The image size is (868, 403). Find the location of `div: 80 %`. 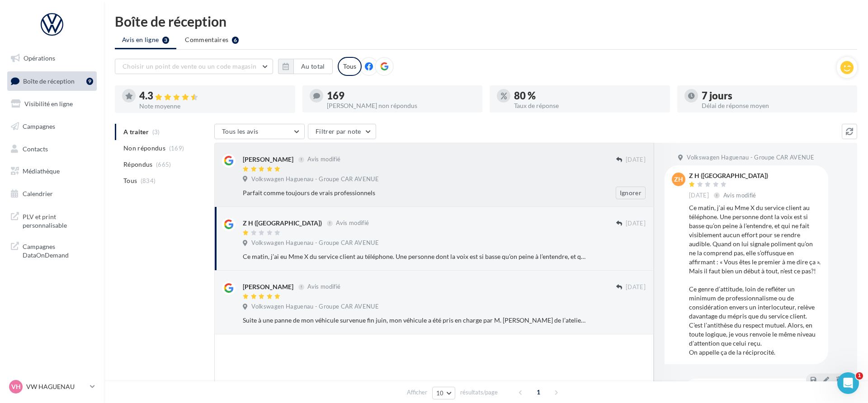

div: 80 % is located at coordinates (588, 96).